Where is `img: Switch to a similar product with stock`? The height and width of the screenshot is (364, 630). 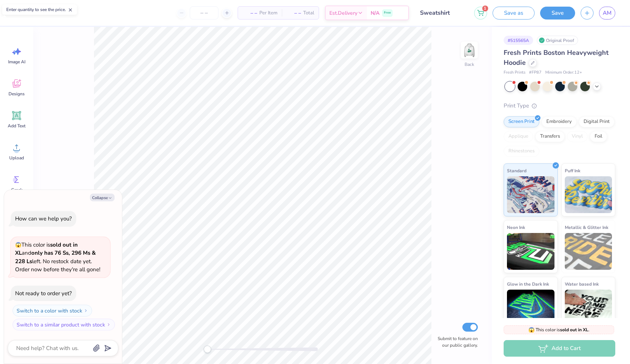 img: Switch to a similar product with stock is located at coordinates (109, 325).